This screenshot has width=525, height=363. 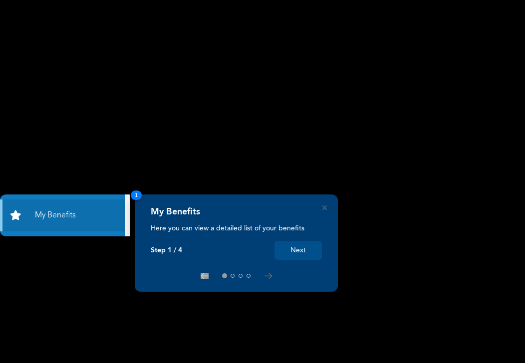 I want to click on button: Close, so click(x=324, y=208).